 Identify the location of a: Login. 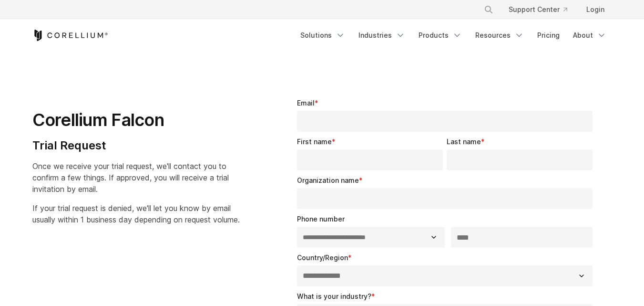
(596, 10).